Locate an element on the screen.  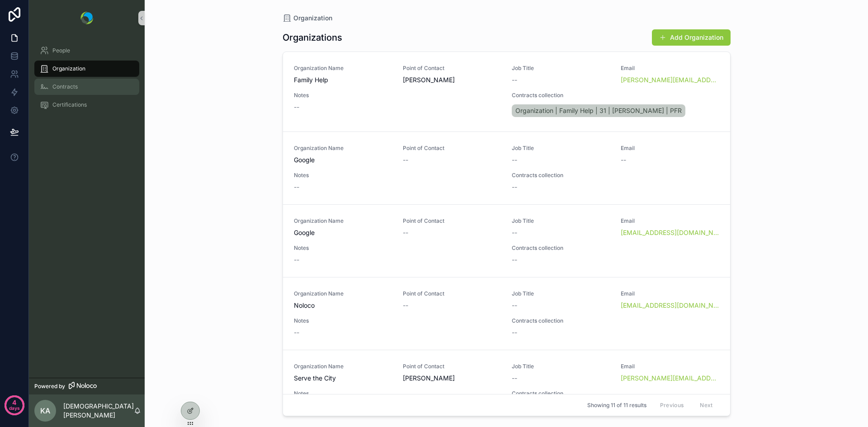
span: People is located at coordinates (61, 50).